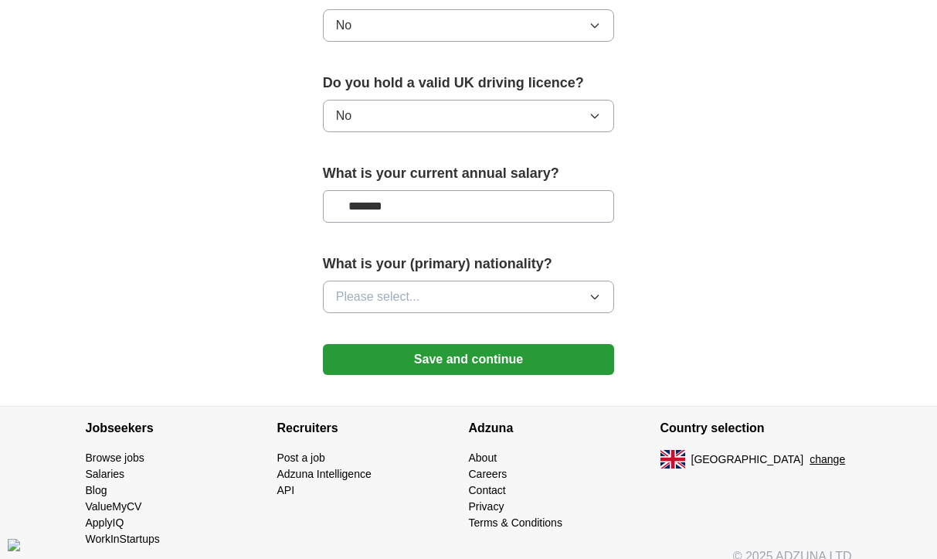 The height and width of the screenshot is (559, 937). I want to click on a: Post a job, so click(301, 458).